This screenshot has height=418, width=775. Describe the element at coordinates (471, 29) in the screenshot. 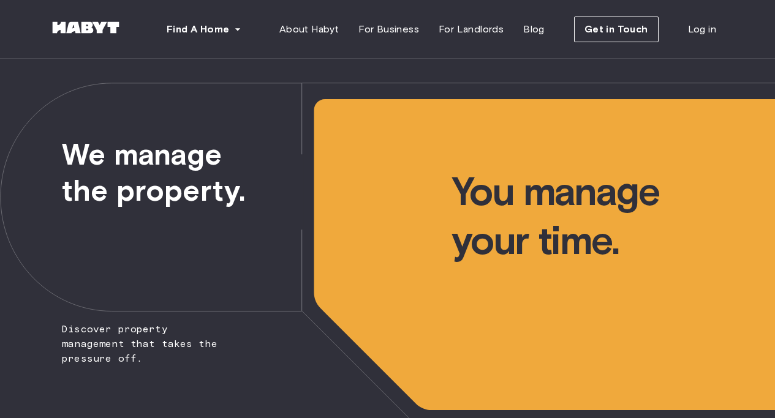

I see `a: For Landlords` at that location.